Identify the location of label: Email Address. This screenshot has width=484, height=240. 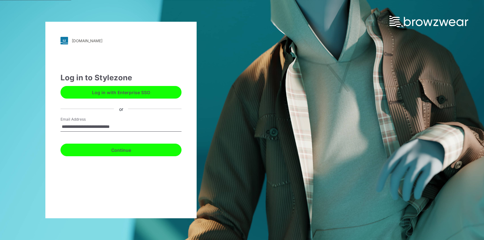
(83, 119).